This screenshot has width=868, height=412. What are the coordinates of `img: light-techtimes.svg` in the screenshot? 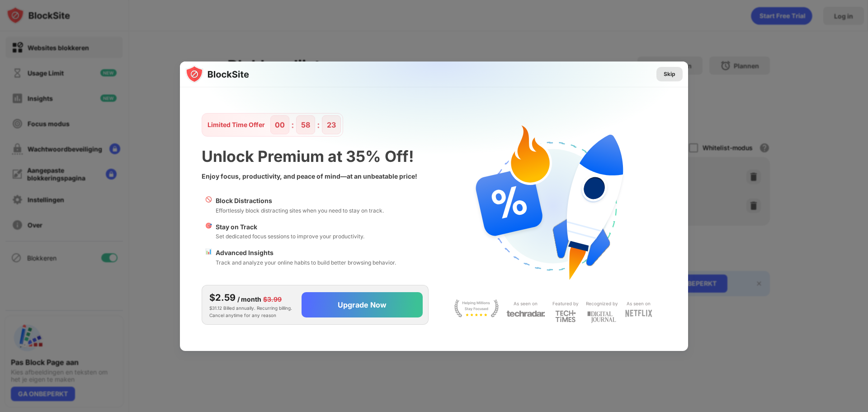 It's located at (566, 316).